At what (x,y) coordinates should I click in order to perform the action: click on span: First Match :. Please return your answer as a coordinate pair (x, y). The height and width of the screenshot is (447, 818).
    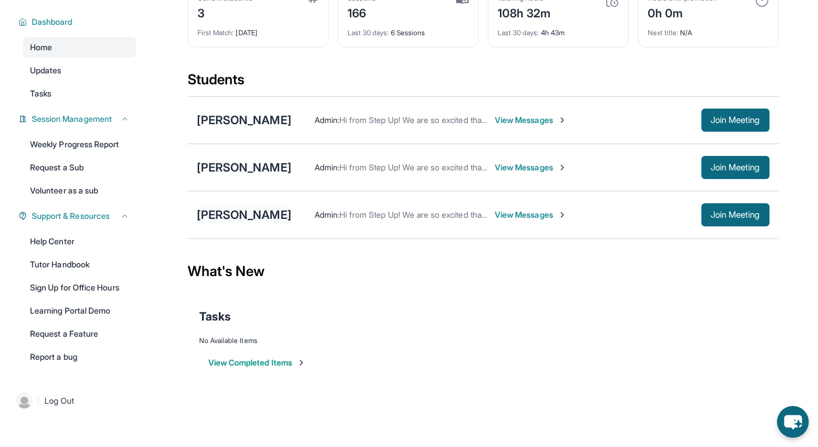
    Looking at the image, I should click on (216, 32).